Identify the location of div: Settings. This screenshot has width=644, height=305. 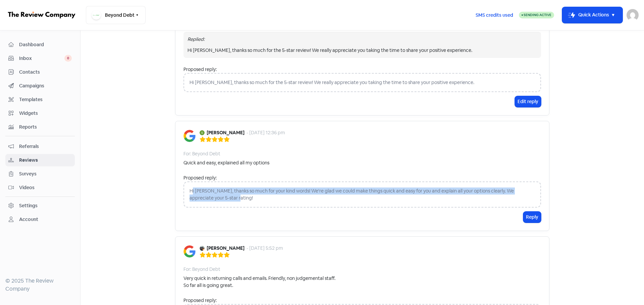
(28, 206).